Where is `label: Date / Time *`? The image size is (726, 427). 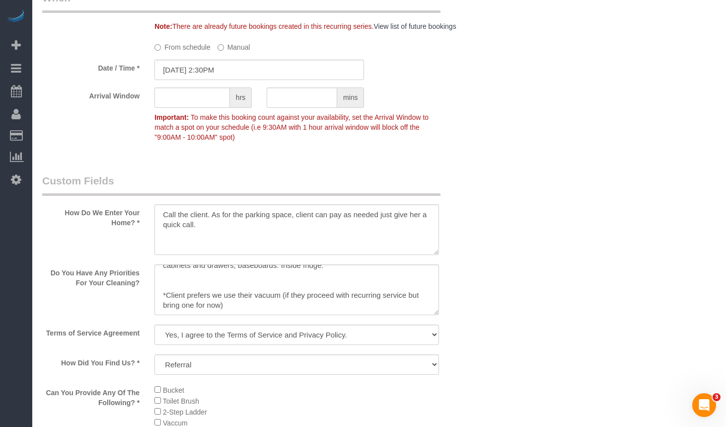
label: Date / Time * is located at coordinates (91, 66).